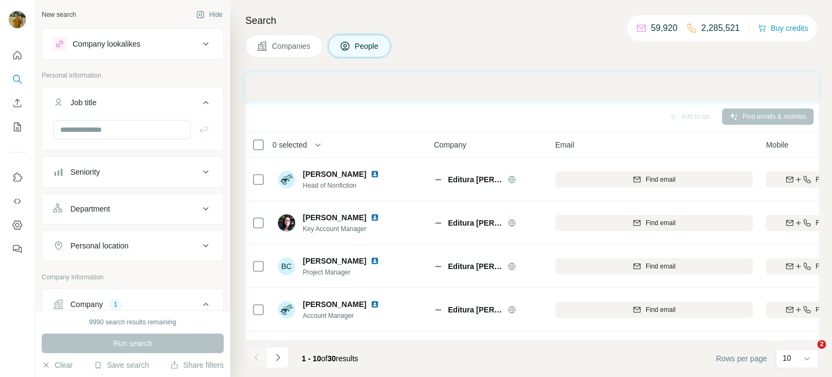 This screenshot has height=377, width=832. I want to click on button: Feedback, so click(17, 249).